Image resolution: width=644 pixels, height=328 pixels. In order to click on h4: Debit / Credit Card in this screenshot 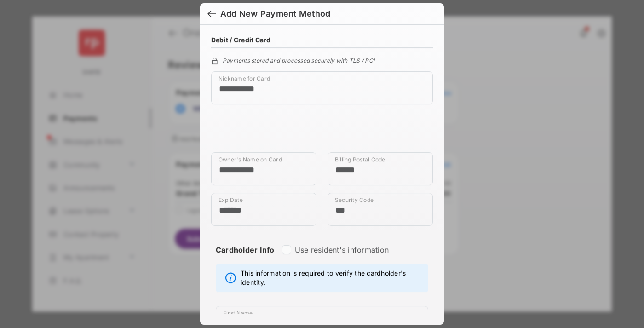, I will do `click(241, 40)`.